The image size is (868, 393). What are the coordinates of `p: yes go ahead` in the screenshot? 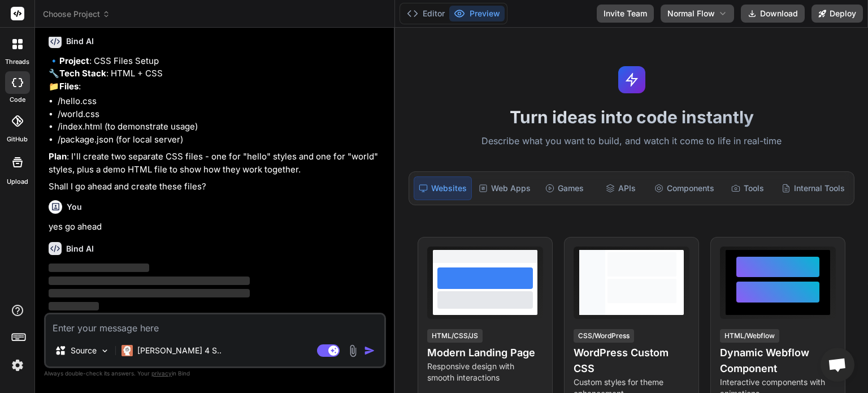 It's located at (216, 227).